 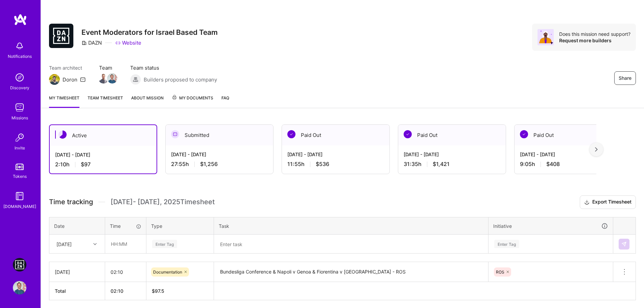 I want to click on button: Export Timesheet, so click(x=608, y=202).